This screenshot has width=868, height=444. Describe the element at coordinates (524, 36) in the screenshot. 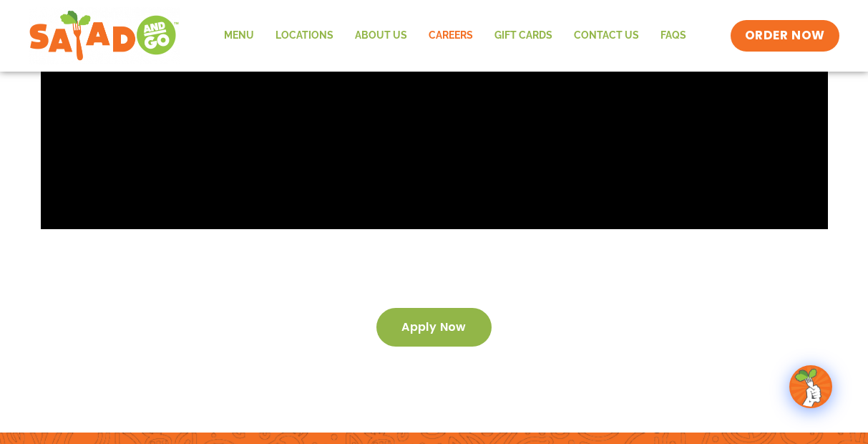

I see `a: GIFT CARDS` at that location.